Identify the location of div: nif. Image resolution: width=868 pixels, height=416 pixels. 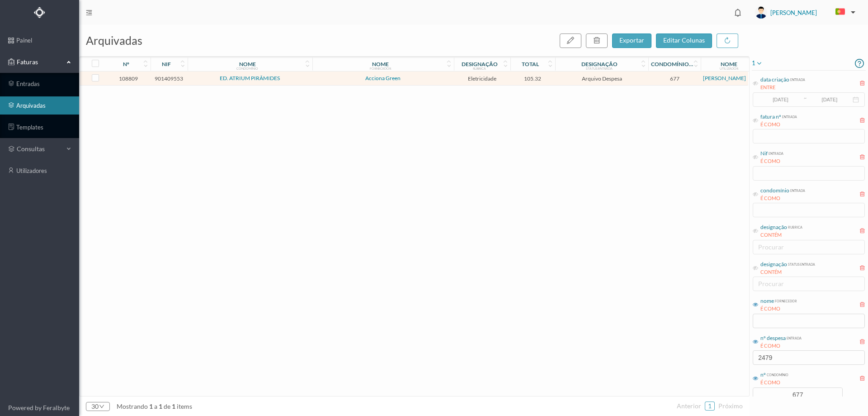
(167, 64).